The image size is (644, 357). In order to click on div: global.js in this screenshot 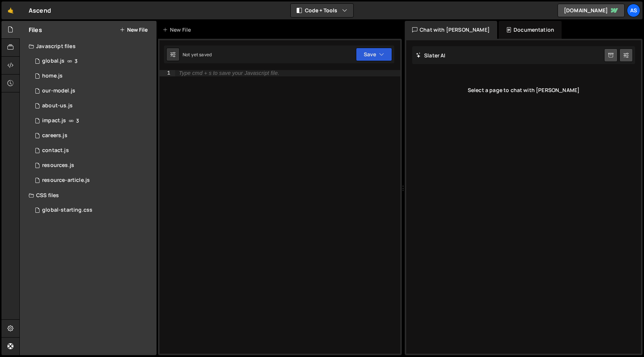, I will do `click(54, 61)`.